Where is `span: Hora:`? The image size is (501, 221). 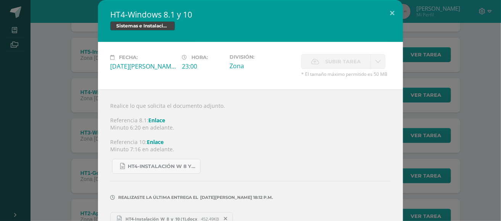 span: Hora: is located at coordinates (199, 57).